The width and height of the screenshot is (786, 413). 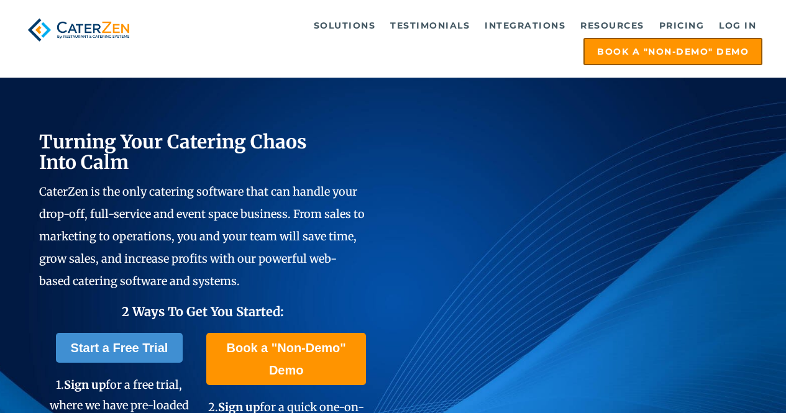 I want to click on a: Resources, so click(x=612, y=25).